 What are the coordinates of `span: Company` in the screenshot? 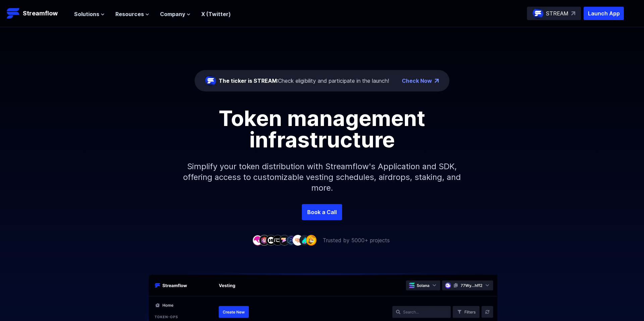 It's located at (172, 14).